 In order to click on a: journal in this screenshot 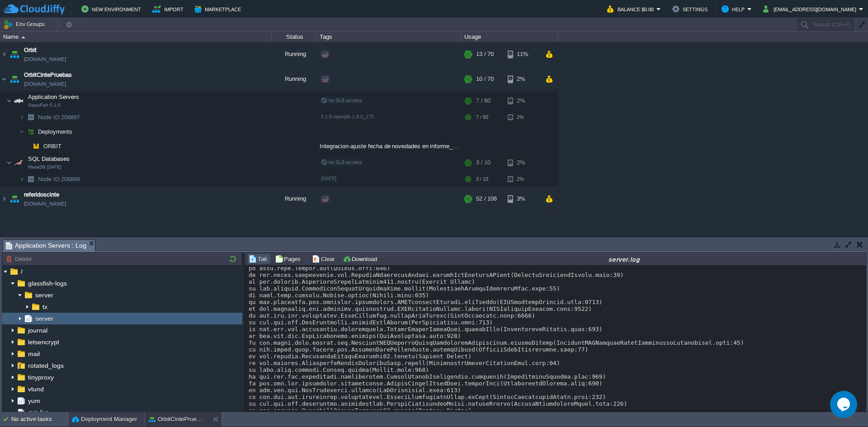, I will do `click(38, 330)`.